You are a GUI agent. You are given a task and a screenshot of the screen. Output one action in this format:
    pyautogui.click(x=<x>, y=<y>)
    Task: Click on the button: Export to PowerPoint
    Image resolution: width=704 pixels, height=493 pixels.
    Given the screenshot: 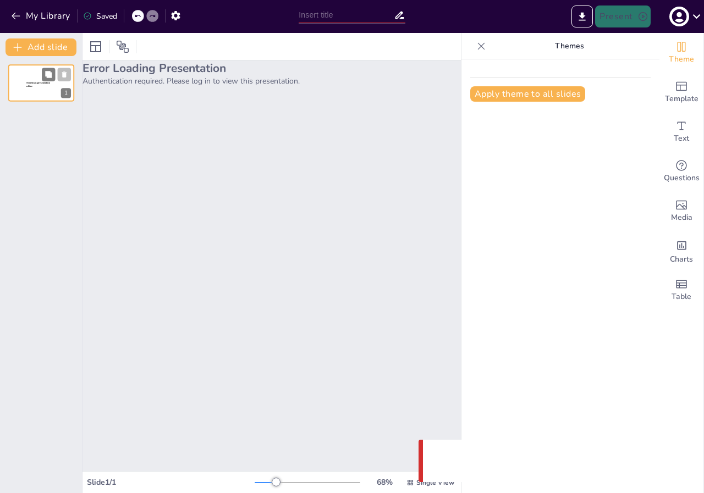 What is the action you would take?
    pyautogui.click(x=582, y=16)
    